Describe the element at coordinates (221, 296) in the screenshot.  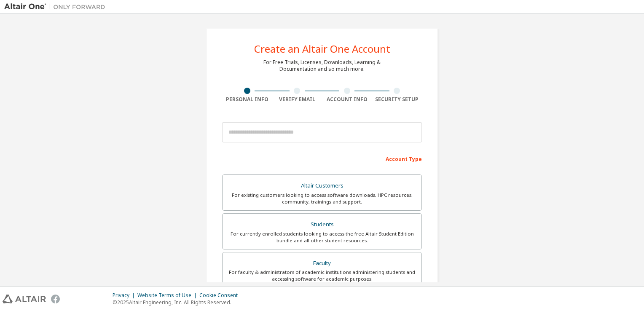
I see `div: Cookie Consent` at that location.